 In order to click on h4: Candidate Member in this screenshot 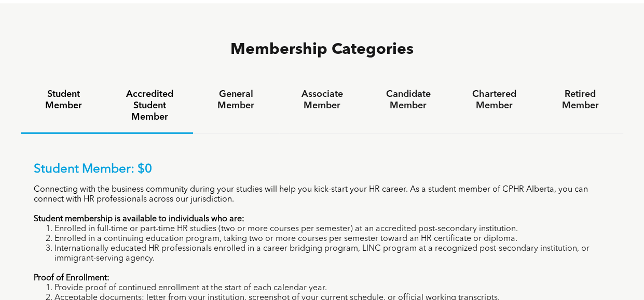, I will do `click(408, 100)`.